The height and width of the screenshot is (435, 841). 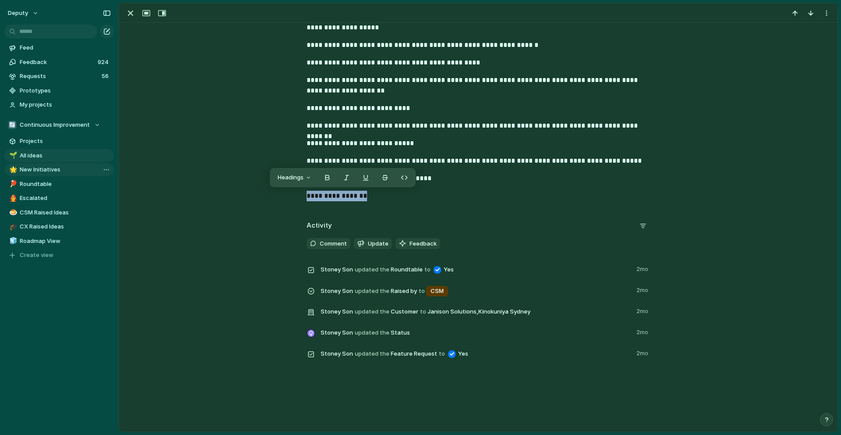 What do you see at coordinates (59, 156) in the screenshot?
I see `div: 🌱All ideas` at bounding box center [59, 156].